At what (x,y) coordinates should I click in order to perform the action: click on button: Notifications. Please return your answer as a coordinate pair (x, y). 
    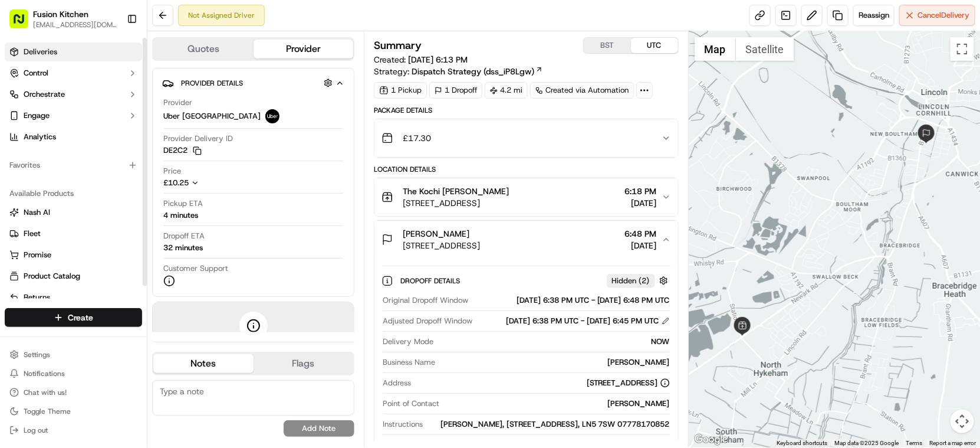
    Looking at the image, I should click on (73, 374).